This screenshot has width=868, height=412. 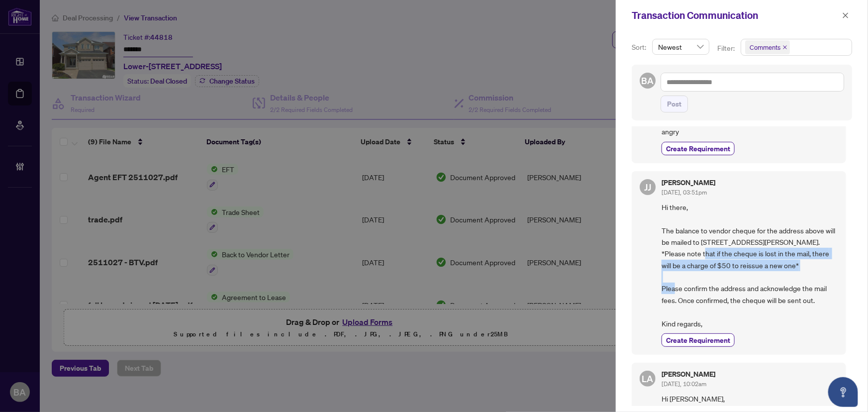 I want to click on span: LA, so click(x=648, y=378).